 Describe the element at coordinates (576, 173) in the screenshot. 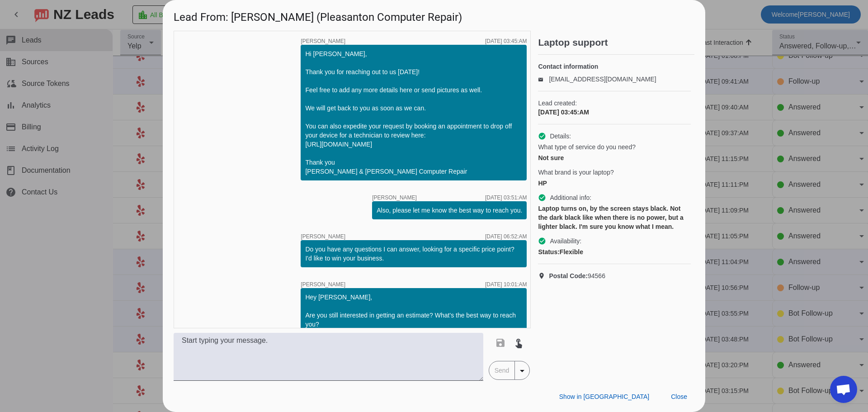

I see `span: What brand is your laptop?` at that location.